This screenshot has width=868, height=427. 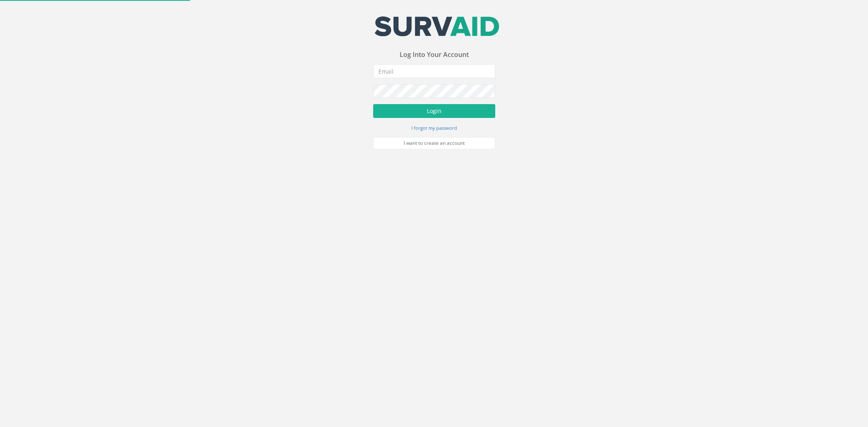 I want to click on input: Email, so click(x=434, y=71).